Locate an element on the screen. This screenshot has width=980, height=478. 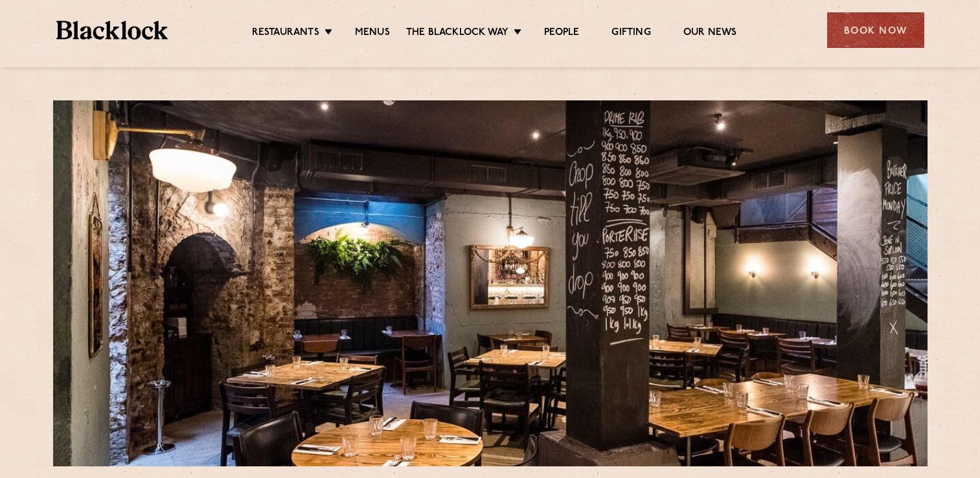
a: The Blacklock Way is located at coordinates (457, 34).